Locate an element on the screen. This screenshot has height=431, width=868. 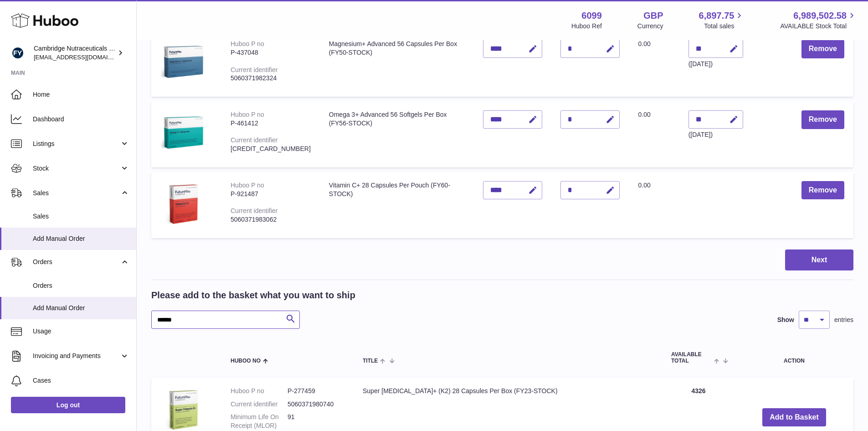
dd: P-277459 is located at coordinates (316, 391).